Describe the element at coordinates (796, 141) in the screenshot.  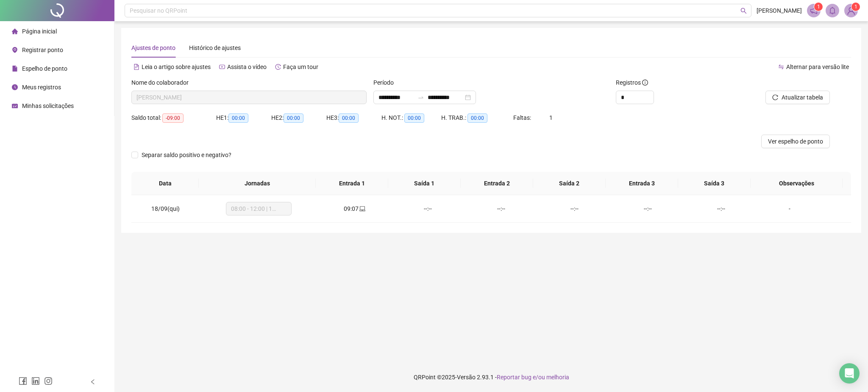
I see `button: Ver espelho de ponto` at that location.